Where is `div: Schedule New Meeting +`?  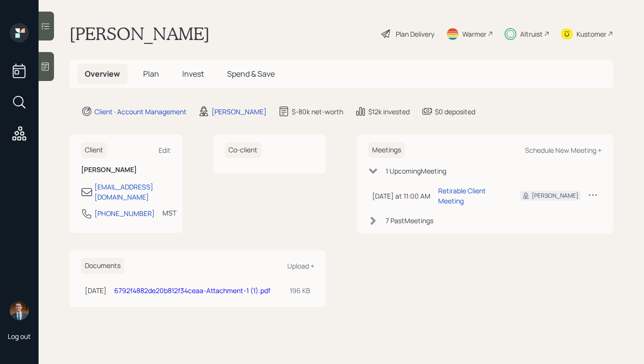
div: Schedule New Meeting + is located at coordinates (563, 150).